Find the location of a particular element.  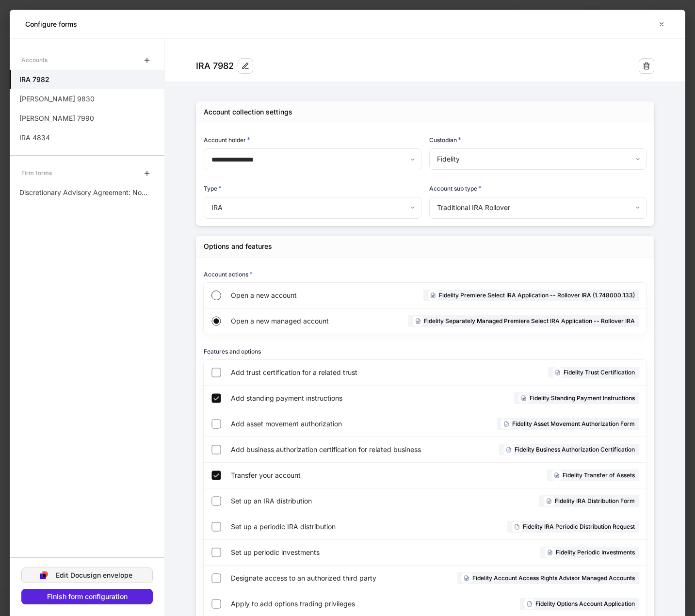

p: Discretionary Advisory Agreement: Non-Wrap Fee is located at coordinates (84, 193).